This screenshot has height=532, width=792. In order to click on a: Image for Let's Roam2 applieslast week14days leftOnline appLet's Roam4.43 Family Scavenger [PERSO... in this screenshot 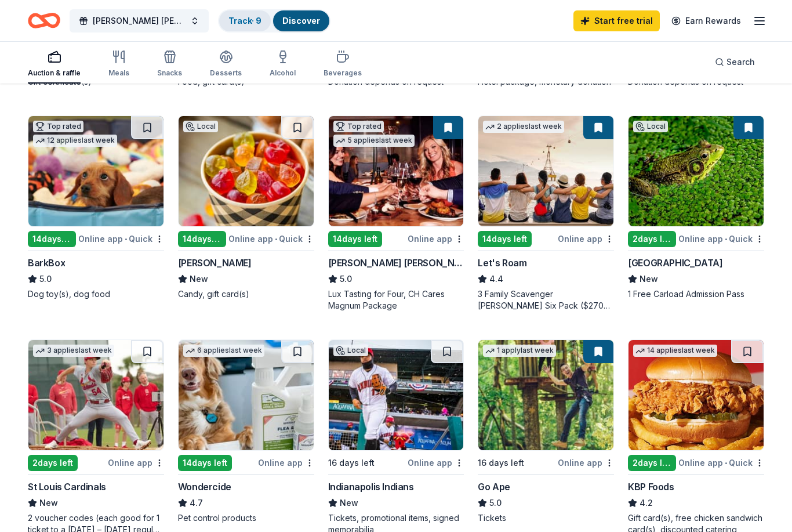, I will do `click(546, 213)`.